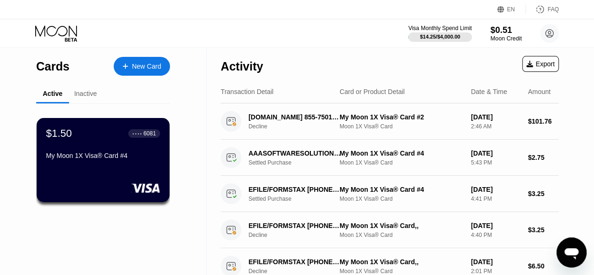 The width and height of the screenshot is (594, 275). Describe the element at coordinates (540, 64) in the screenshot. I see `div: Export` at that location.